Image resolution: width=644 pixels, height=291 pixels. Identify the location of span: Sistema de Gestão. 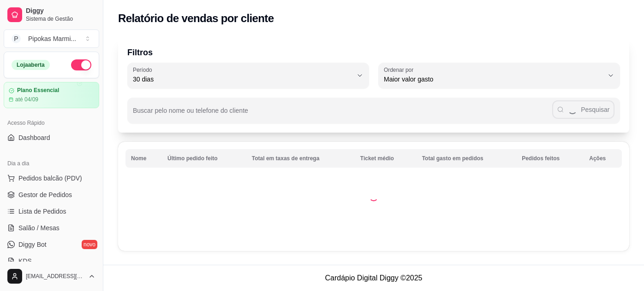
(60, 19).